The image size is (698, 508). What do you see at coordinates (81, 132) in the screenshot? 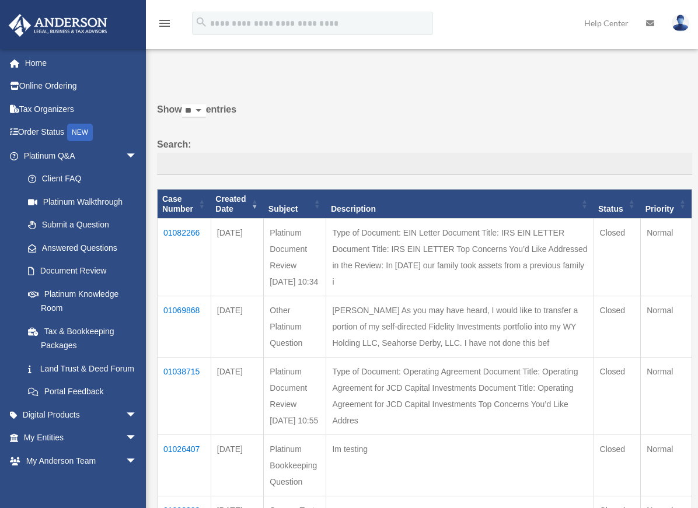
I see `a: Order StatusNEW` at bounding box center [81, 132].